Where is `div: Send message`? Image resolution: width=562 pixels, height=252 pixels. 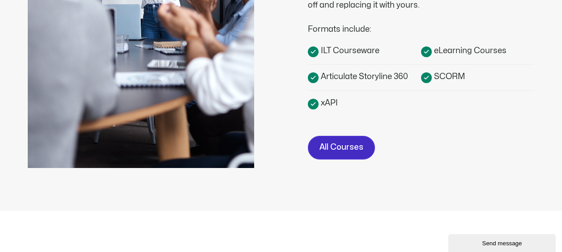 div: Send message is located at coordinates (54, 11).